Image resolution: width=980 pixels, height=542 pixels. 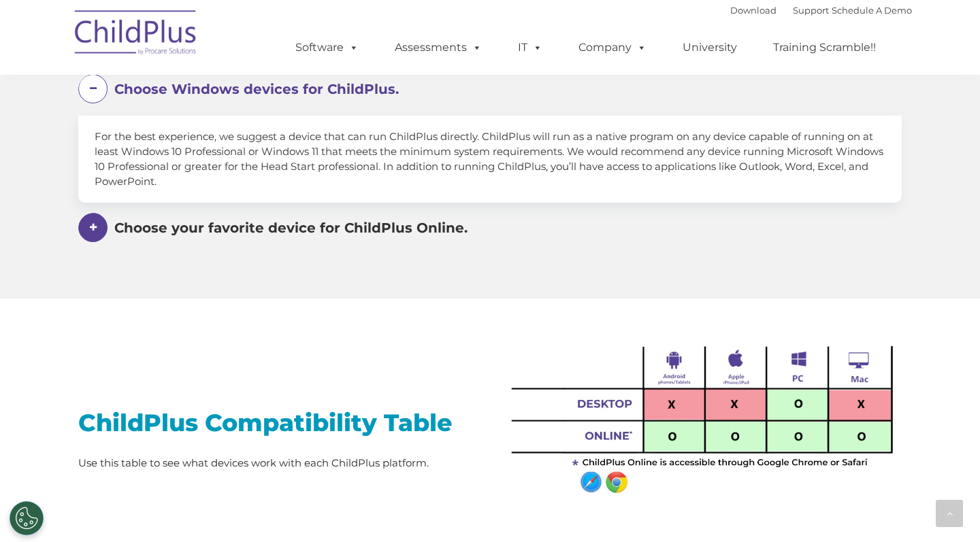 What do you see at coordinates (754, 11) in the screenshot?
I see `a: Download` at bounding box center [754, 11].